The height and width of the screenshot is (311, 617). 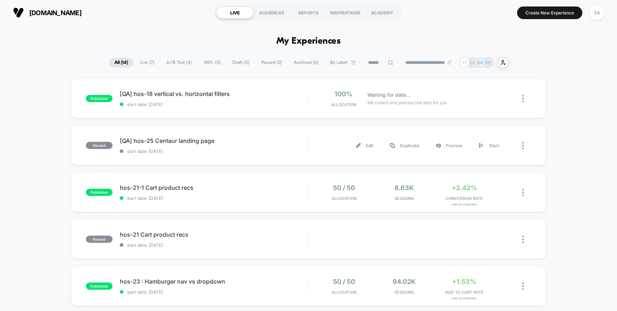 I want to click on div: Preview, so click(x=449, y=145).